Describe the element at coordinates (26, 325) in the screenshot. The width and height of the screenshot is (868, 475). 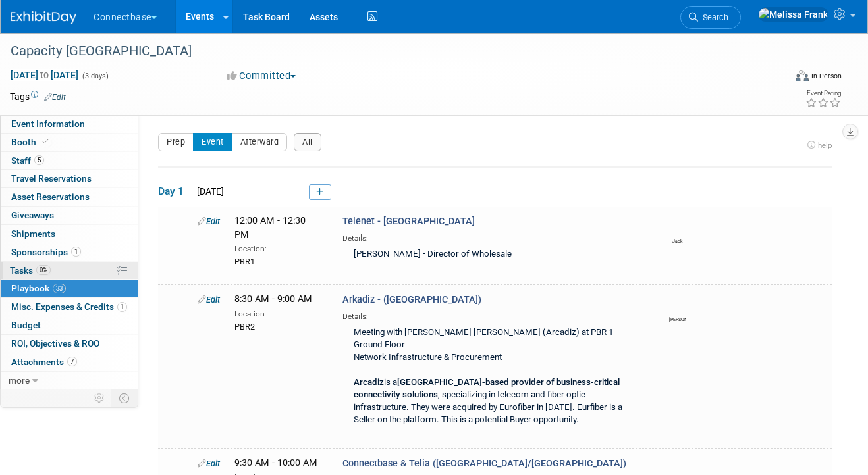
I see `span: Budget` at that location.